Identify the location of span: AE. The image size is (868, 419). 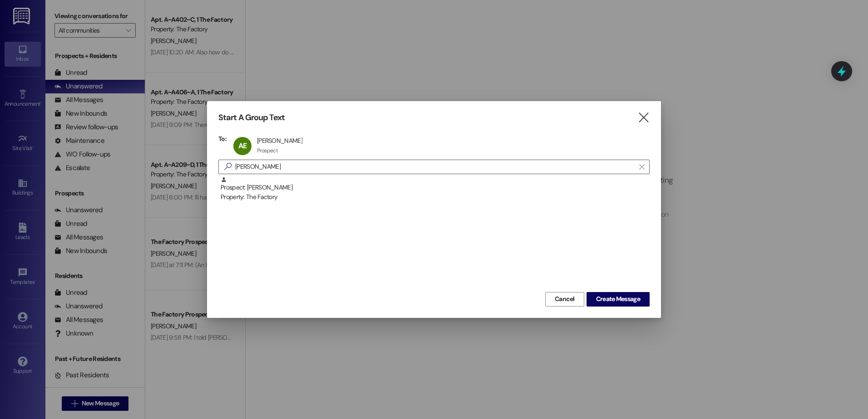
(242, 145).